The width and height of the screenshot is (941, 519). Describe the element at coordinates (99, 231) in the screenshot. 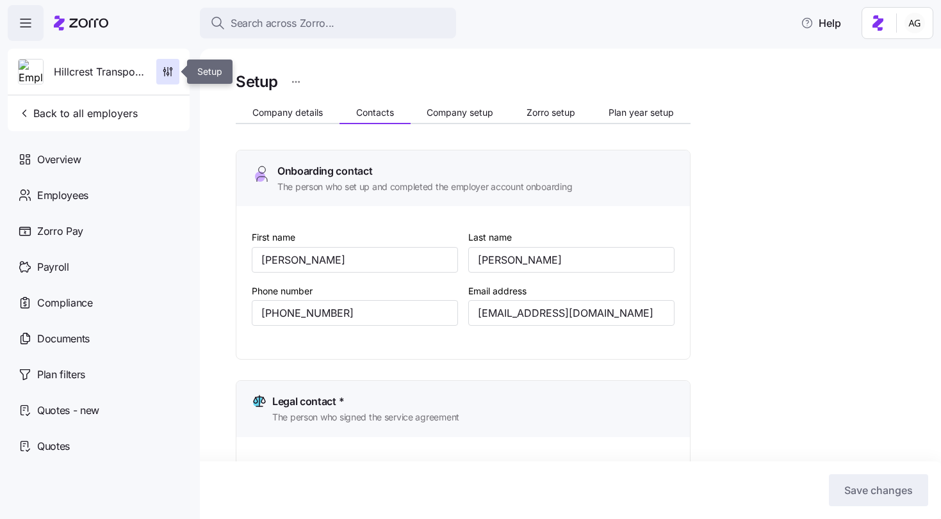

I see `a: Zorro Pay` at that location.